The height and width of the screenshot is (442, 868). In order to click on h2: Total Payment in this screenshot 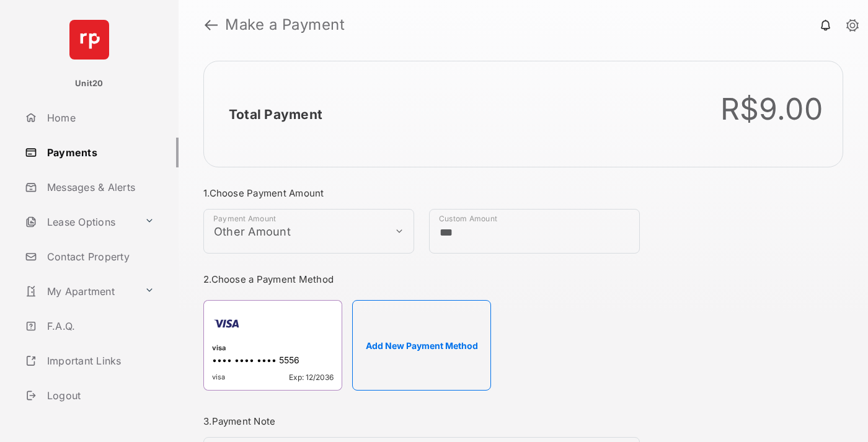, I will do `click(275, 114)`.